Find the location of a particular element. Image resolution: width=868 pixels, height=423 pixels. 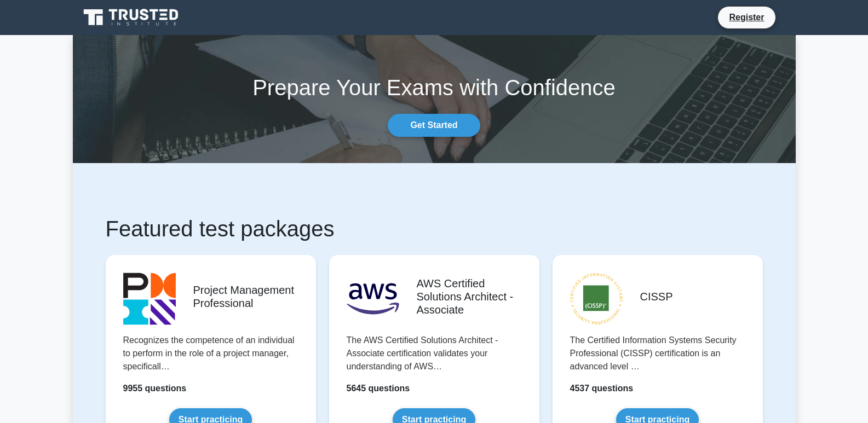

h1: Featured test packages is located at coordinates (434, 229).